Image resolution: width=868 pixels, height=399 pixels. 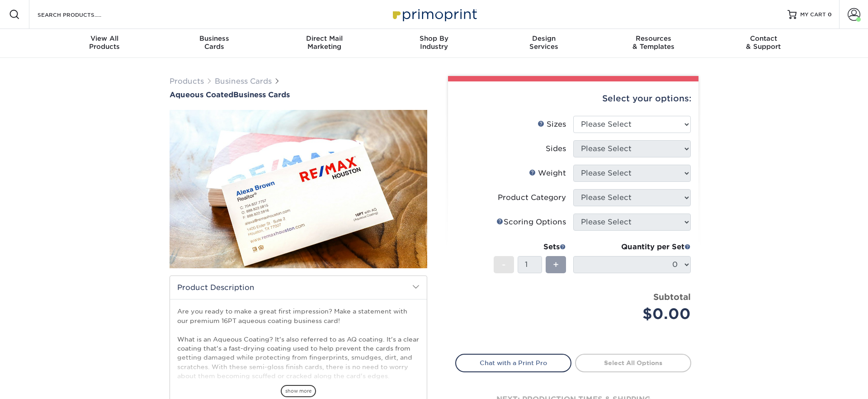 What do you see at coordinates (324, 39) in the screenshot?
I see `span: Direct Mail` at bounding box center [324, 39].